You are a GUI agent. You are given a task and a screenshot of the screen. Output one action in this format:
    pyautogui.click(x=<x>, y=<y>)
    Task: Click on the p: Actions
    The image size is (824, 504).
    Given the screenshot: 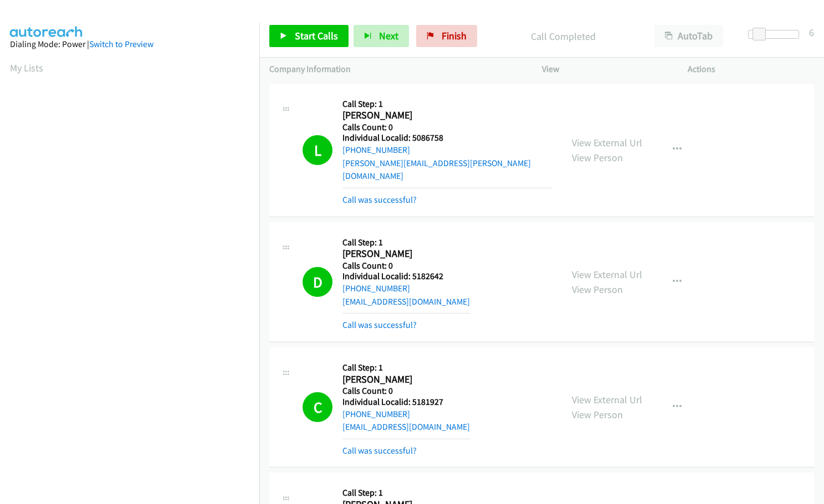 What is the action you would take?
    pyautogui.click(x=751, y=70)
    